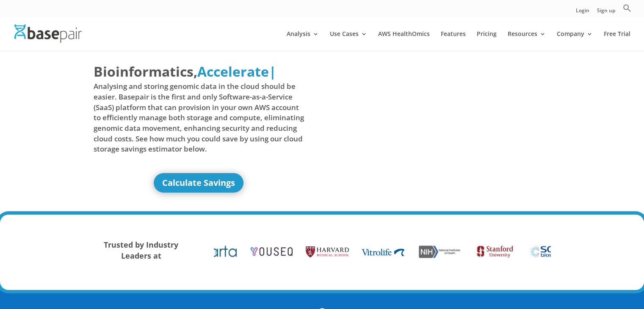 The width and height of the screenshot is (644, 309). Describe the element at coordinates (627, 8) in the screenshot. I see `svg: Search` at that location.